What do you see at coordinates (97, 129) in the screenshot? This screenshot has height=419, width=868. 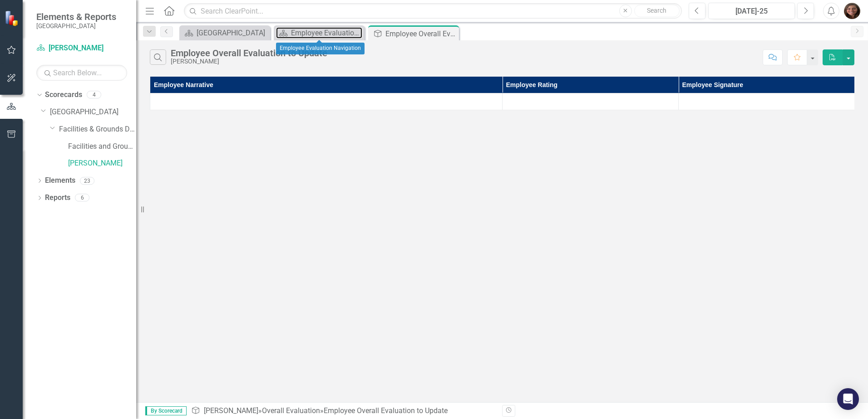 I see `a: Facilities & Grounds Department` at bounding box center [97, 129].